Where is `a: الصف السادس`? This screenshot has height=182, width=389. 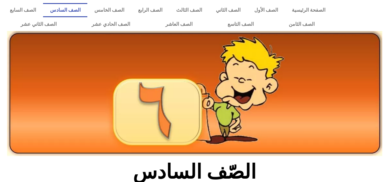
a: الصف السادس is located at coordinates (65, 10).